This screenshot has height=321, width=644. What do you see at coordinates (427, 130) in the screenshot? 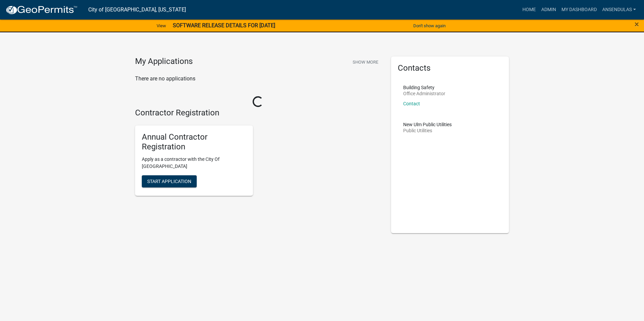
I see `p: Public Utilities` at bounding box center [427, 130].